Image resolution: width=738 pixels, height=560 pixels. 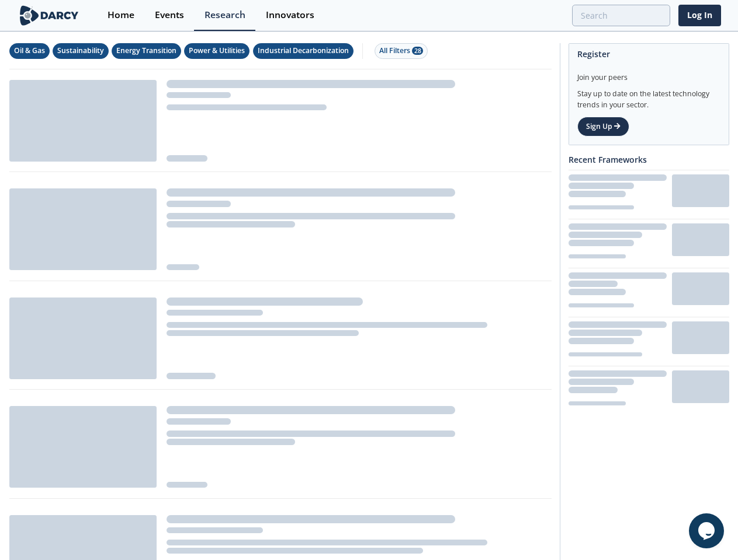 What do you see at coordinates (649, 54) in the screenshot?
I see `div: Register` at bounding box center [649, 54].